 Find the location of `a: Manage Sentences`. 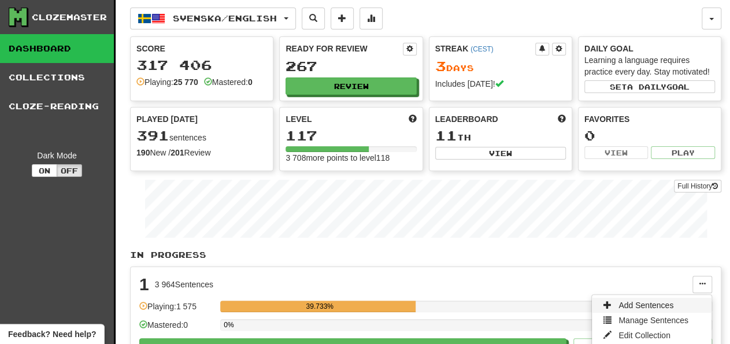

a: Manage Sentences is located at coordinates (652, 320).